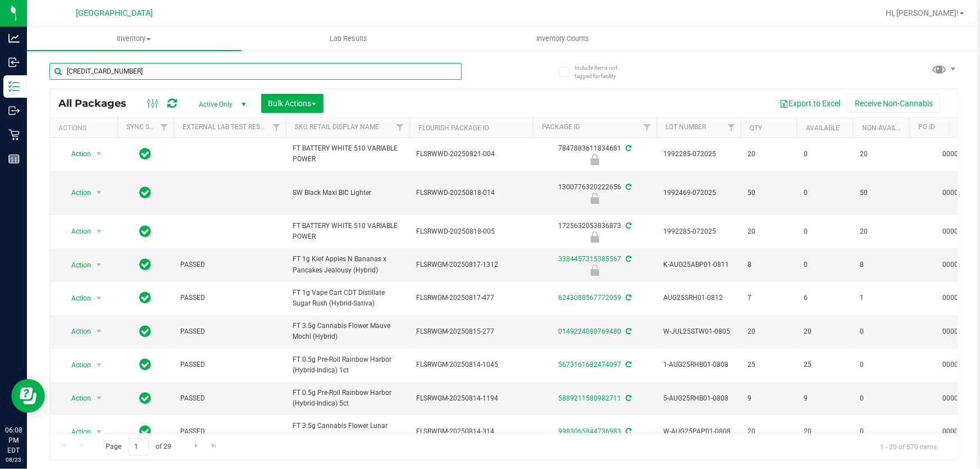  I want to click on a: 9983065844736983, so click(590, 431).